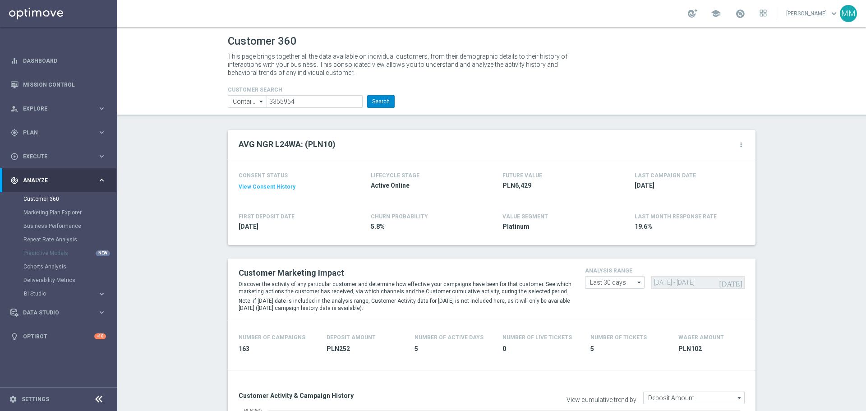 This screenshot has height=411, width=866. Describe the element at coordinates (14, 336) in the screenshot. I see `i: lightbulb` at that location.